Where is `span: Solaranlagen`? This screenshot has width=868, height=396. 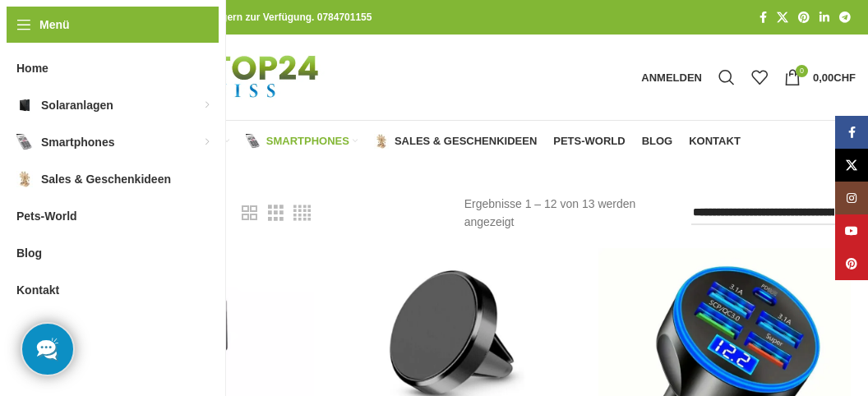 span: Solaranlagen is located at coordinates (77, 105).